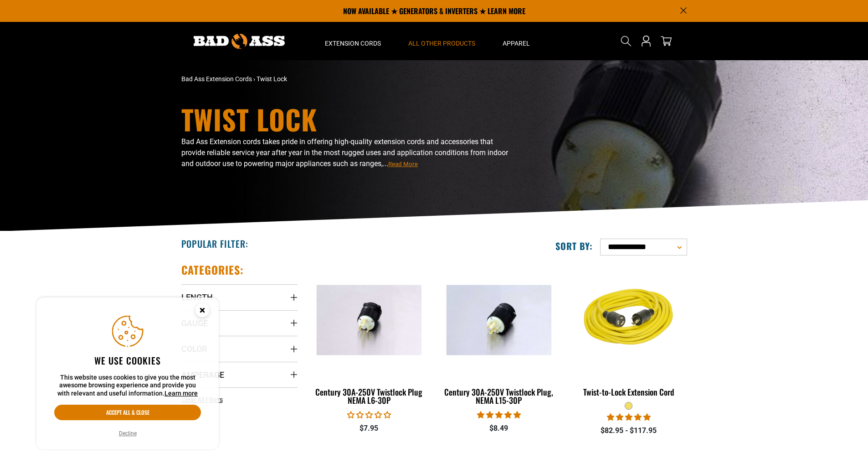  Describe the element at coordinates (128, 386) in the screenshot. I see `p: This website uses cookies to give you the most awesome browsing experience and provide you with r...` at that location.